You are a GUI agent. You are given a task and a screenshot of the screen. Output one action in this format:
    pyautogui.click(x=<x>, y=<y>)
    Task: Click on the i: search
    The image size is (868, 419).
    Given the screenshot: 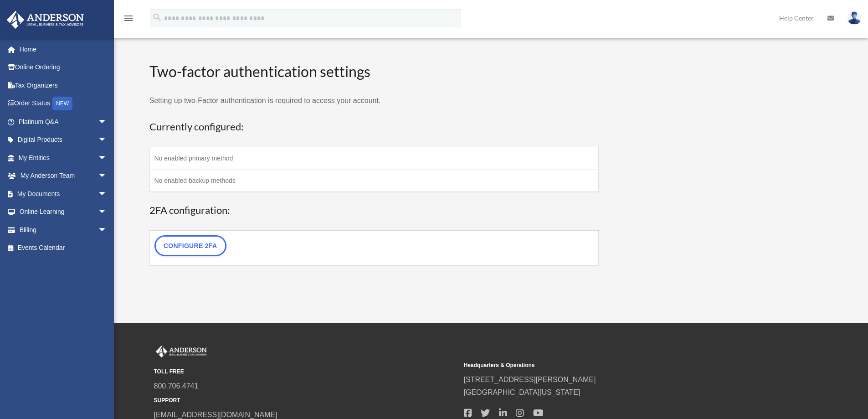 What is the action you would take?
    pyautogui.click(x=157, y=17)
    